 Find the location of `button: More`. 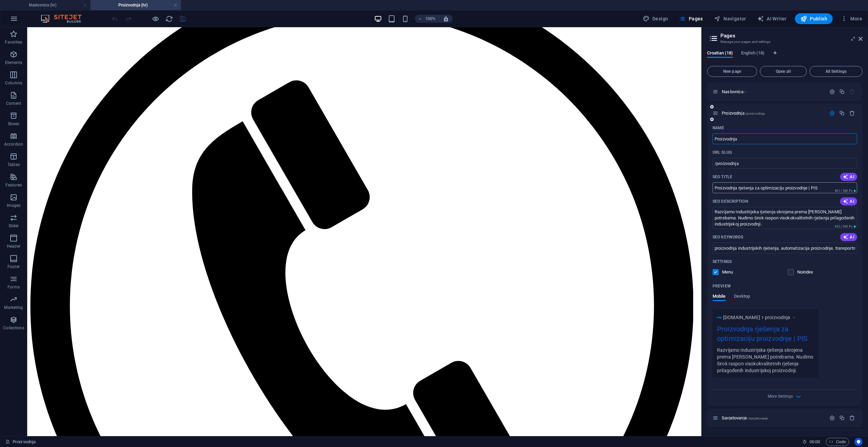

button: More is located at coordinates (852, 19).